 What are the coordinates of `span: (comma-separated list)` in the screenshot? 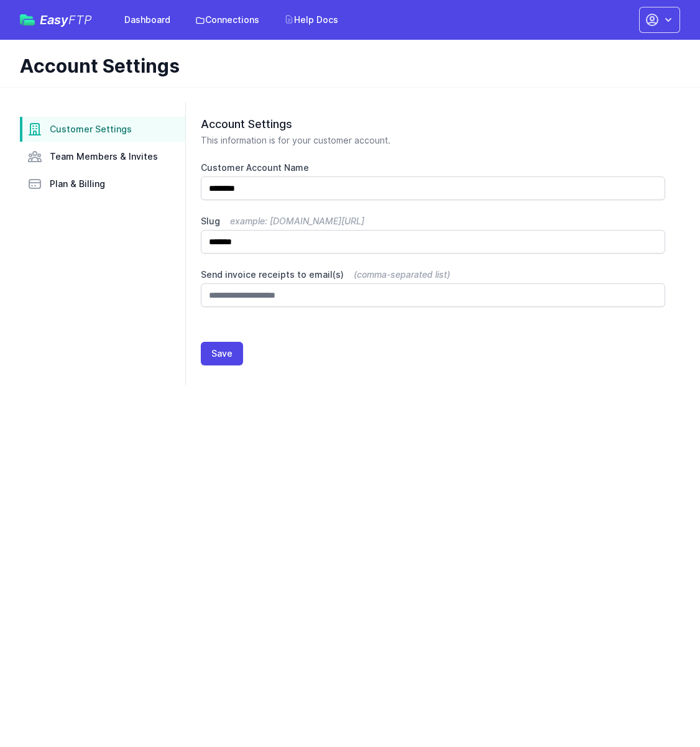 It's located at (401, 274).